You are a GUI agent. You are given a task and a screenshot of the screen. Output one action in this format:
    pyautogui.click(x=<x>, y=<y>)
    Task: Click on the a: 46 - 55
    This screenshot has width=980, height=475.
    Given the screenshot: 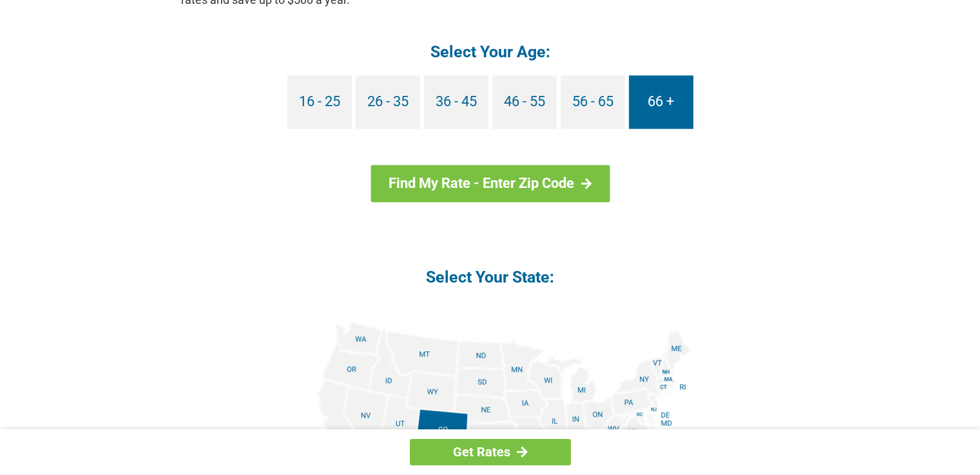 What is the action you would take?
    pyautogui.click(x=524, y=102)
    